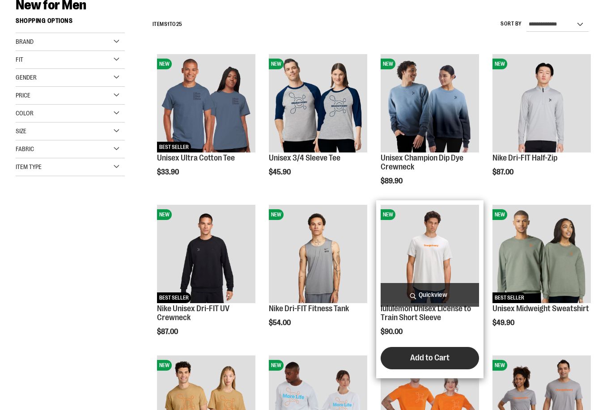  What do you see at coordinates (430, 295) in the screenshot?
I see `a: Quickview` at bounding box center [430, 295].